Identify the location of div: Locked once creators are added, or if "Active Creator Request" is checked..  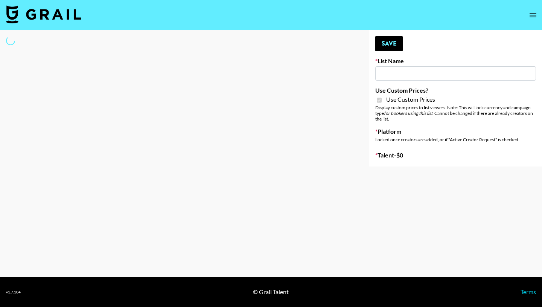
(455, 139).